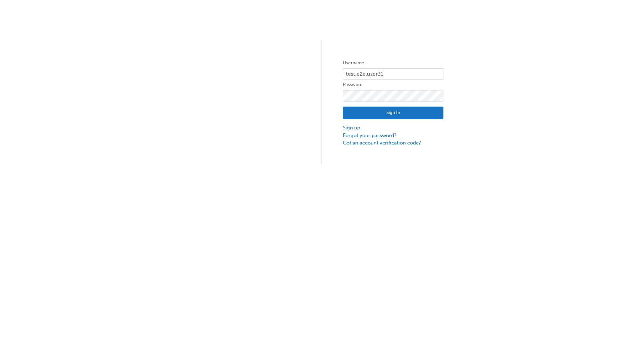 Image resolution: width=644 pixels, height=362 pixels. I want to click on button: Sign In, so click(393, 113).